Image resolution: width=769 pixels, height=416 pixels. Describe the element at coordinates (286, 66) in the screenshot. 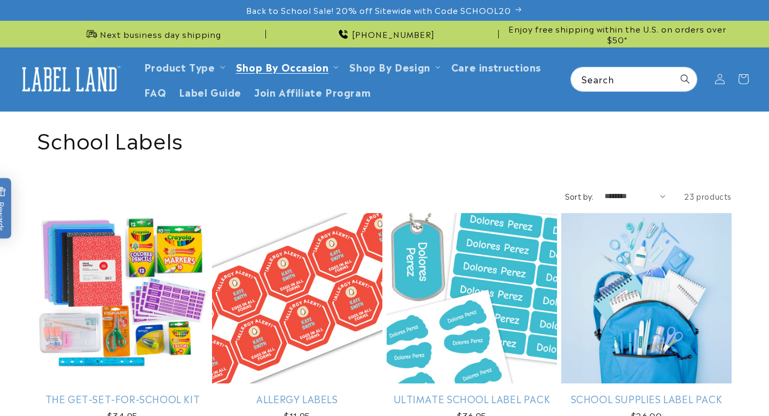

I see `summary: Shop By Occasion` at that location.